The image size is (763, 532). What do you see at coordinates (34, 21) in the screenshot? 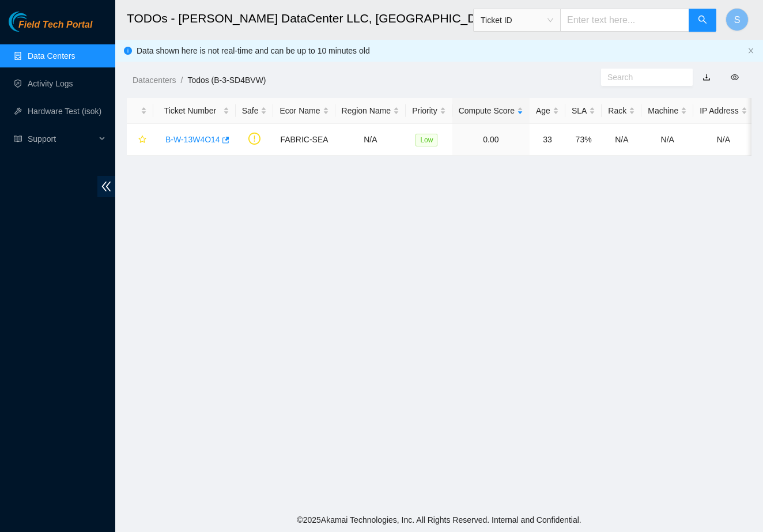
I see `img: Akamai Technologies` at bounding box center [34, 21].